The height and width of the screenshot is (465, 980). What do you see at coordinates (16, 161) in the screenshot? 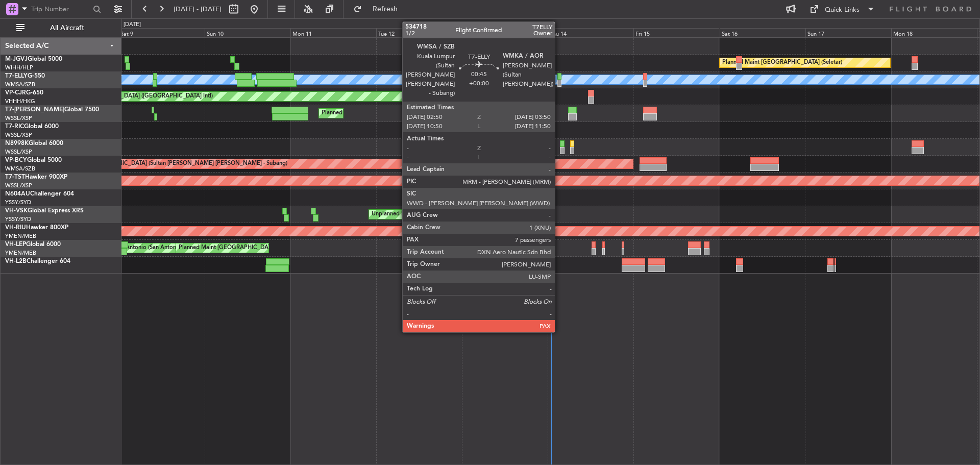
I see `span: VP-BCY` at bounding box center [16, 161].